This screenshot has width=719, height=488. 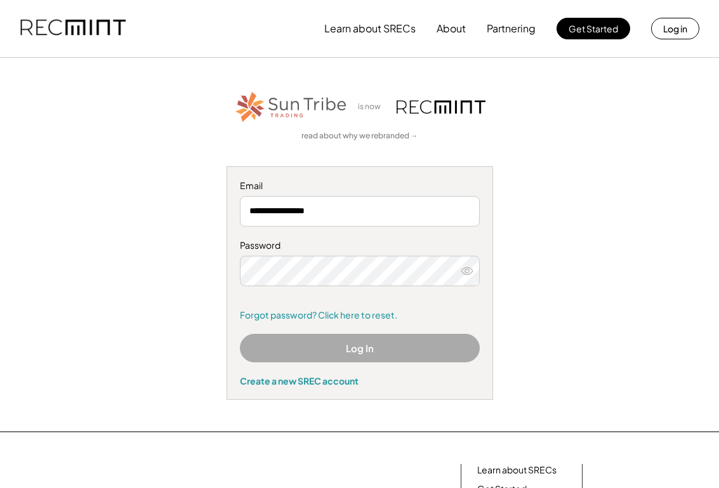 I want to click on div: is now, so click(x=372, y=107).